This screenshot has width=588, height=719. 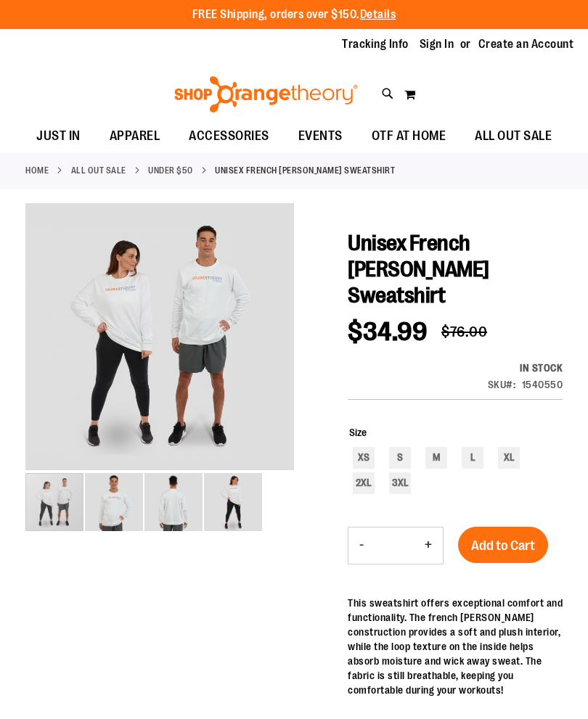 I want to click on span: $76.00, so click(x=464, y=332).